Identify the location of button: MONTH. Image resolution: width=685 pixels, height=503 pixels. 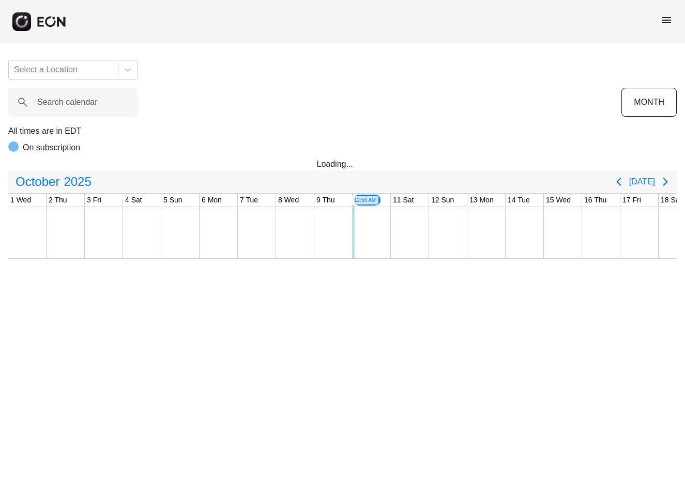
(649, 102).